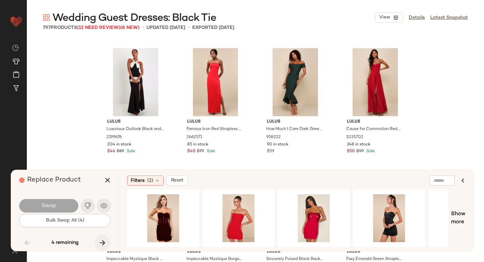 This screenshot has height=262, width=484. What do you see at coordinates (200, 151) in the screenshot?
I see `span: $79` at bounding box center [200, 151].